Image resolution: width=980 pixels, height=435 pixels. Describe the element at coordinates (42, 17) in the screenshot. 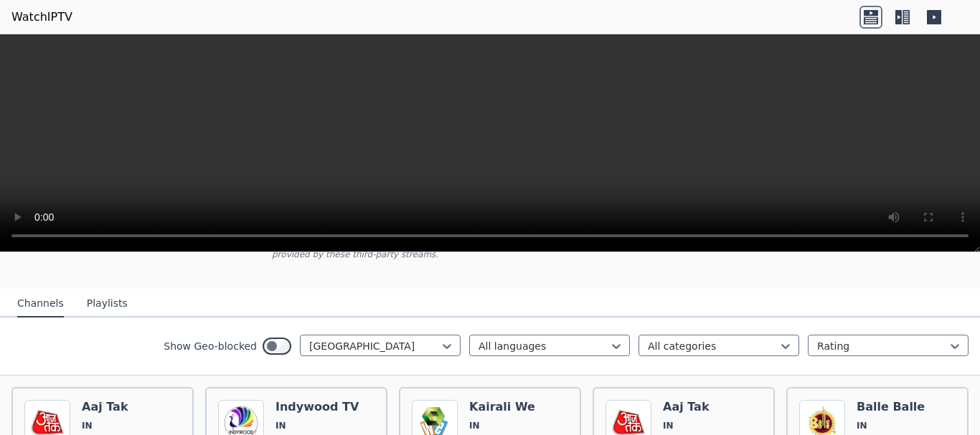

I see `a: WatchIPTV` at that location.